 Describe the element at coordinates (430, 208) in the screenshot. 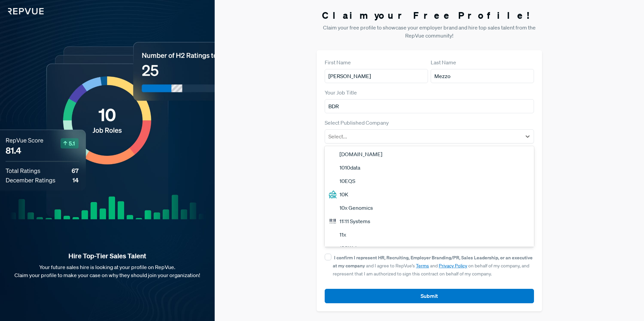

I see `div: 10x Genomics` at that location.